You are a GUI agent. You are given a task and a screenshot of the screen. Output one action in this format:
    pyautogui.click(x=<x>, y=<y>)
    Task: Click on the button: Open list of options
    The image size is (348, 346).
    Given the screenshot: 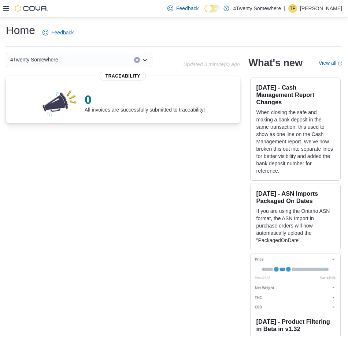 What is the action you would take?
    pyautogui.click(x=145, y=60)
    